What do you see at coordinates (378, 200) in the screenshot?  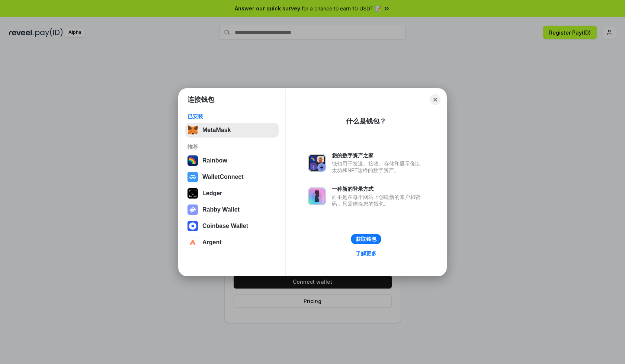 I see `div: 而不是在每个网站上创建新的账户和密码，只需连接您的钱包。` at bounding box center [378, 200].